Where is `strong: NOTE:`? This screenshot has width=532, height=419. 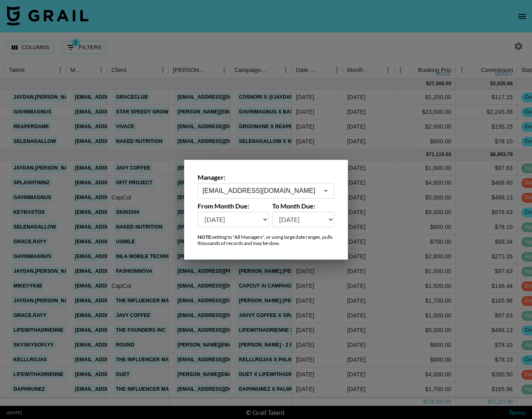
strong: NOTE: is located at coordinates (205, 236).